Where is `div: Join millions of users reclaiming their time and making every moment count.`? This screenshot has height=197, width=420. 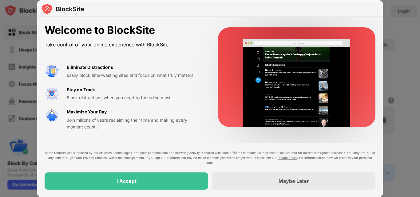
div: Join millions of users reclaiming their time and making every moment count. is located at coordinates (135, 123).